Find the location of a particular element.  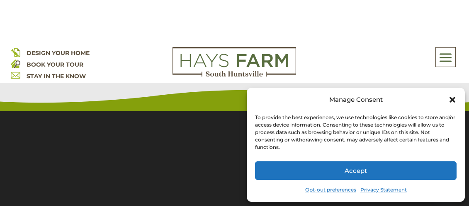

a: Opt-out preferences is located at coordinates (330, 190).